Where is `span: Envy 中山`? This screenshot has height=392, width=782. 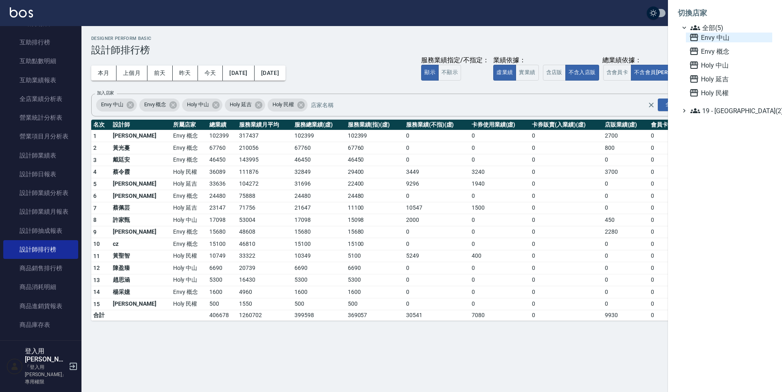 span: Envy 中山 is located at coordinates (729, 37).